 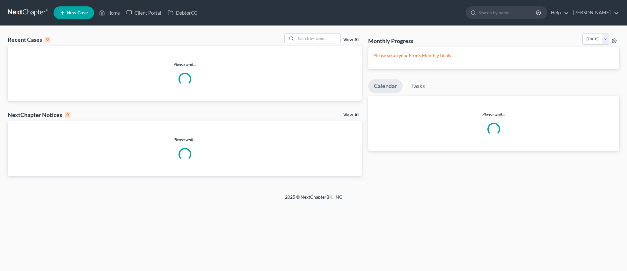 What do you see at coordinates (29, 40) in the screenshot?
I see `div: Recent Cases` at bounding box center [29, 40].